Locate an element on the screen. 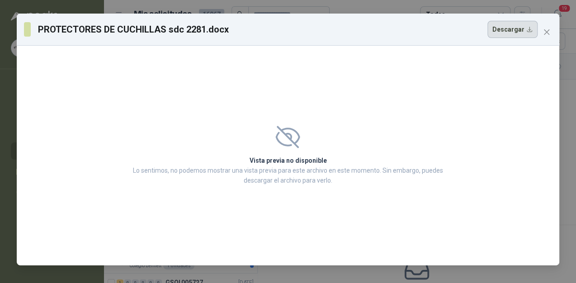  button: Descargar is located at coordinates (512, 29).